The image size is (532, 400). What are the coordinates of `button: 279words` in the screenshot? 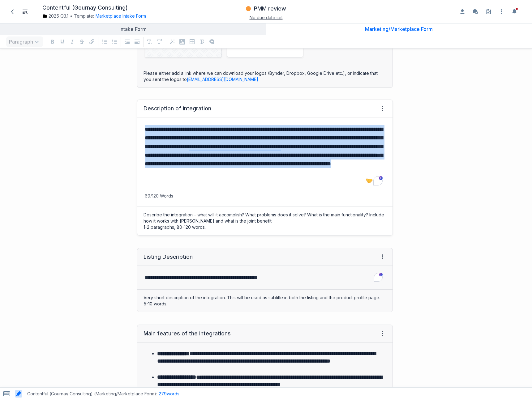 It's located at (169, 394).